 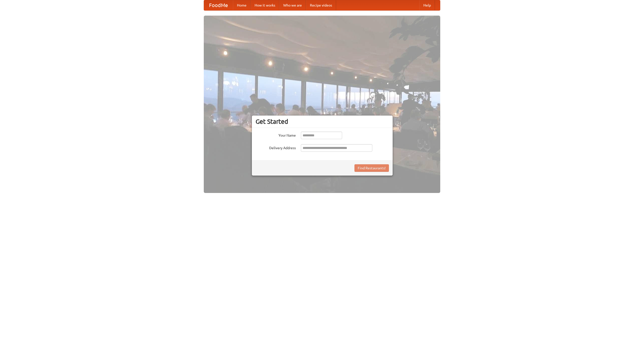 I want to click on a: Help, so click(x=427, y=5).